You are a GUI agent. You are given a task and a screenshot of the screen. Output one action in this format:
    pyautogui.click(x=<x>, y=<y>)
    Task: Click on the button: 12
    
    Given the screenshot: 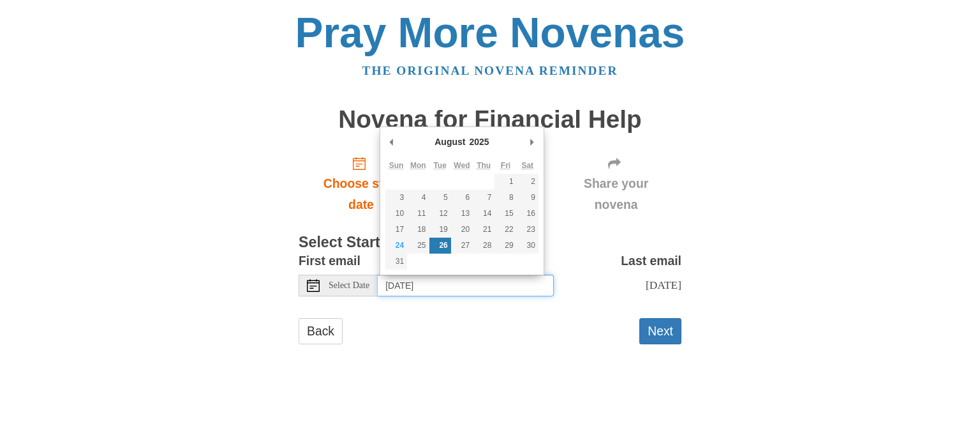 What is the action you would take?
    pyautogui.click(x=440, y=213)
    